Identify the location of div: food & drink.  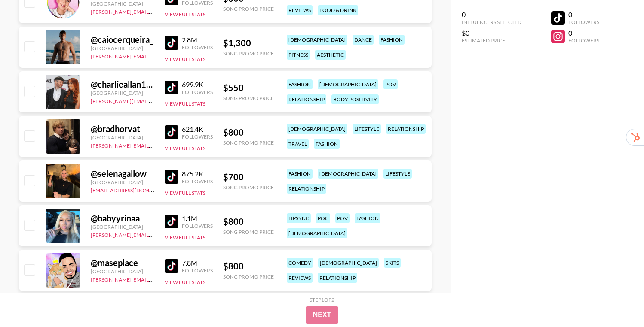
(338, 10).